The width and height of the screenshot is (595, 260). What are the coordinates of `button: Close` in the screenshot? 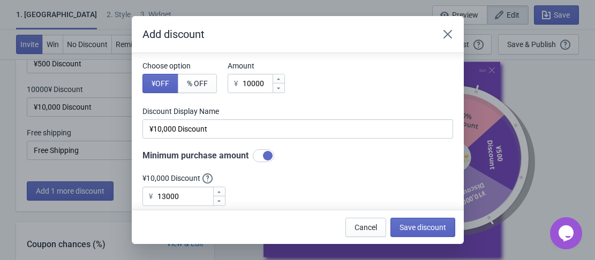 It's located at (448, 34).